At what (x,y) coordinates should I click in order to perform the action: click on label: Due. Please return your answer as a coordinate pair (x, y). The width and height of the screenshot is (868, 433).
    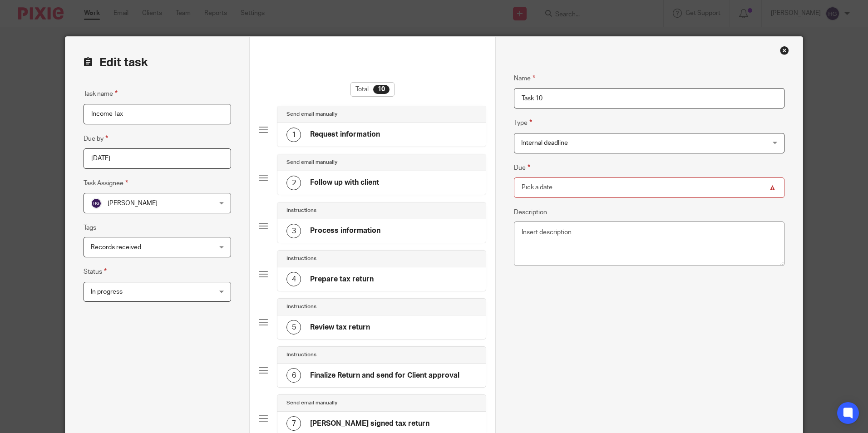
    Looking at the image, I should click on (522, 167).